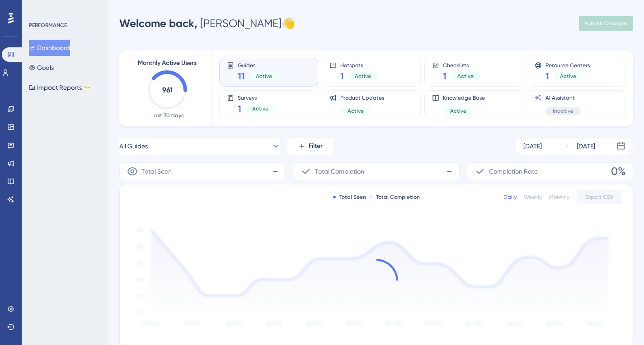 This screenshot has width=644, height=345. Describe the element at coordinates (340, 172) in the screenshot. I see `span: Total Completion` at that location.